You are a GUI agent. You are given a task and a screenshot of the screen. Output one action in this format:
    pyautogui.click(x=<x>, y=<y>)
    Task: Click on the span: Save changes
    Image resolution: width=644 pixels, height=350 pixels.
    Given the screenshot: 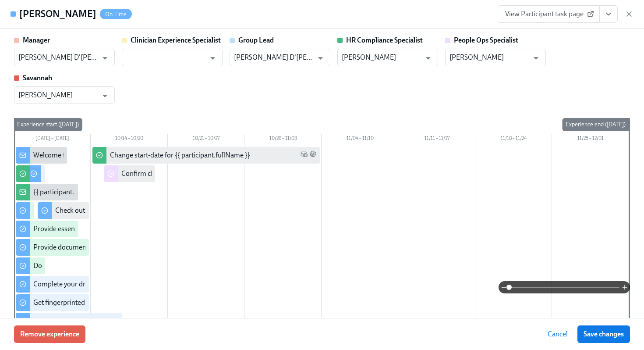 What is the action you would take?
    pyautogui.click(x=604, y=334)
    